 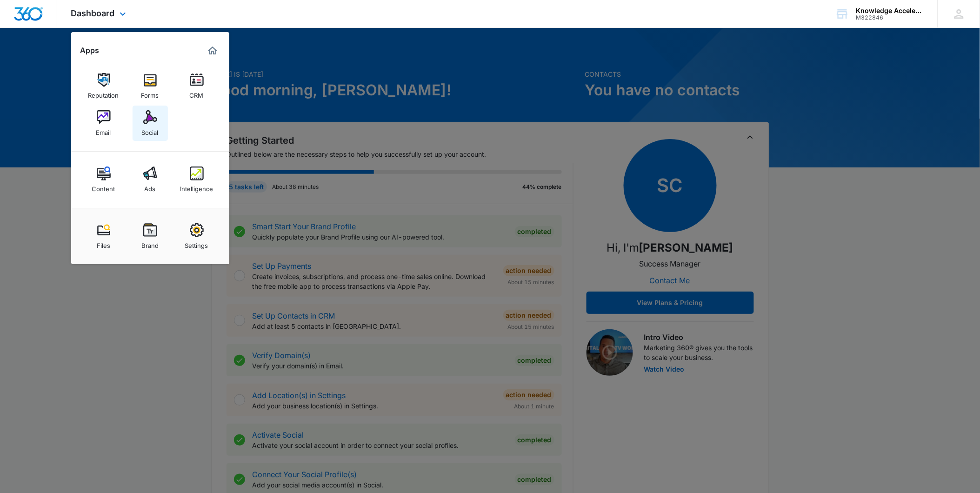 What do you see at coordinates (196, 180) in the screenshot?
I see `a: Intelligence` at bounding box center [196, 180].